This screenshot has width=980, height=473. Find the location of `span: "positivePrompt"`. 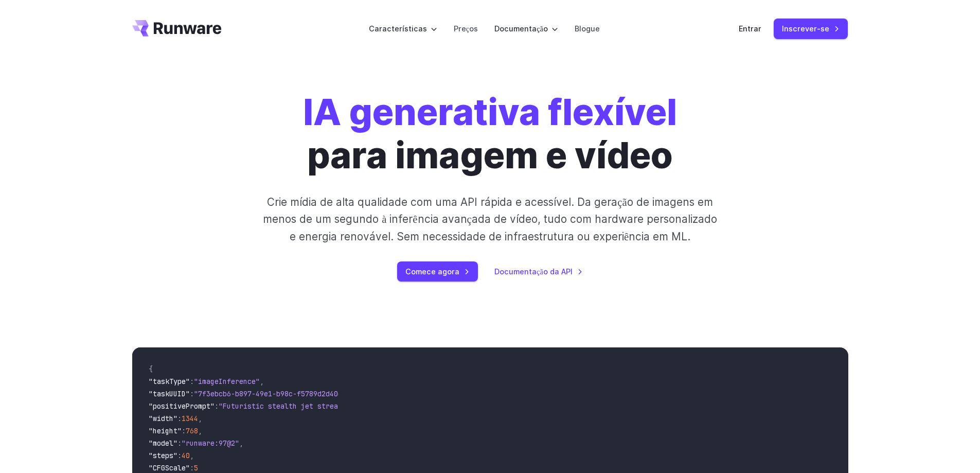

span: "positivePrompt" is located at coordinates (182, 406).